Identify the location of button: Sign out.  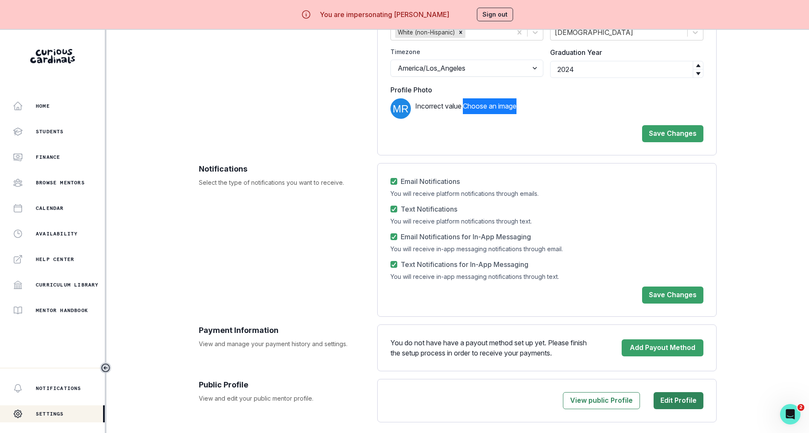
(495, 14).